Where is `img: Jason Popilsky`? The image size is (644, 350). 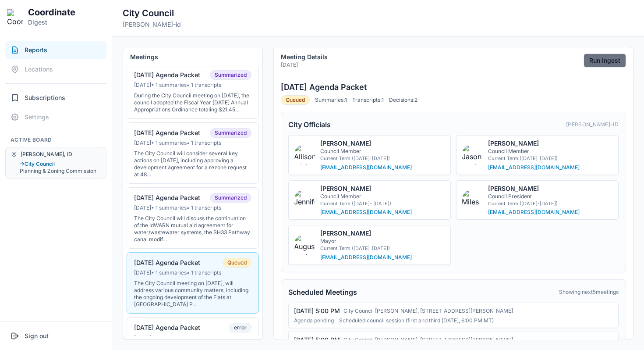 img: Jason Popilsky is located at coordinates (472, 155).